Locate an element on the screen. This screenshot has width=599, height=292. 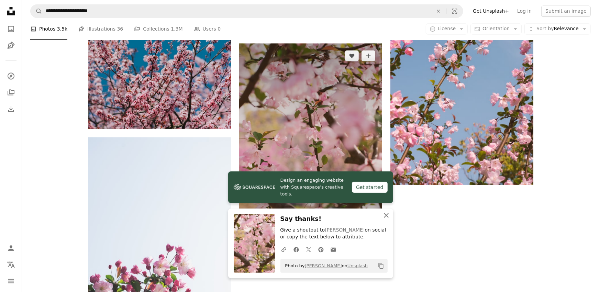
a: white-and-pink flowers is located at coordinates (160, 244).